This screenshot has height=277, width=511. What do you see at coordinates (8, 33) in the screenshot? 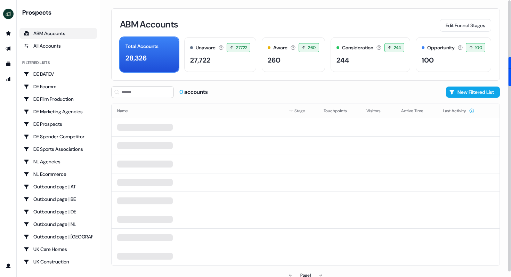
I see `a: Go to prospects` at bounding box center [8, 33].